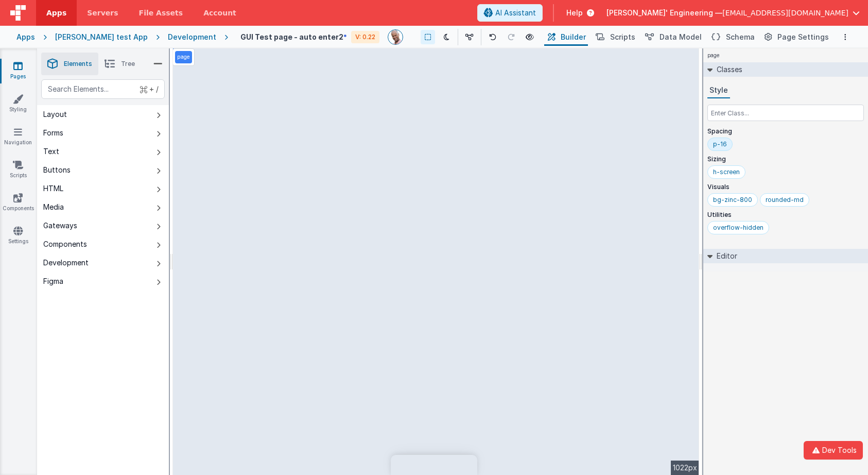 The height and width of the screenshot is (475, 868). I want to click on span: Help, so click(574, 13).